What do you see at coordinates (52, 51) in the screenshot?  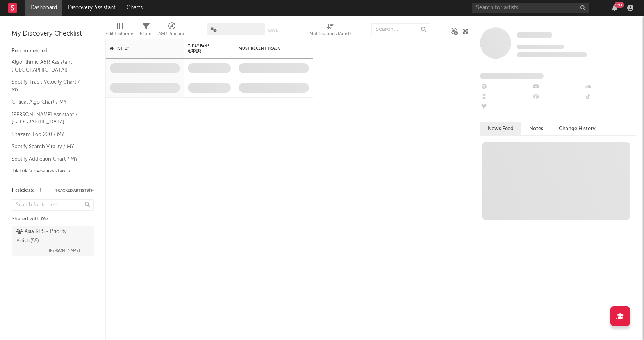 I see `div: Recommended` at bounding box center [52, 51].